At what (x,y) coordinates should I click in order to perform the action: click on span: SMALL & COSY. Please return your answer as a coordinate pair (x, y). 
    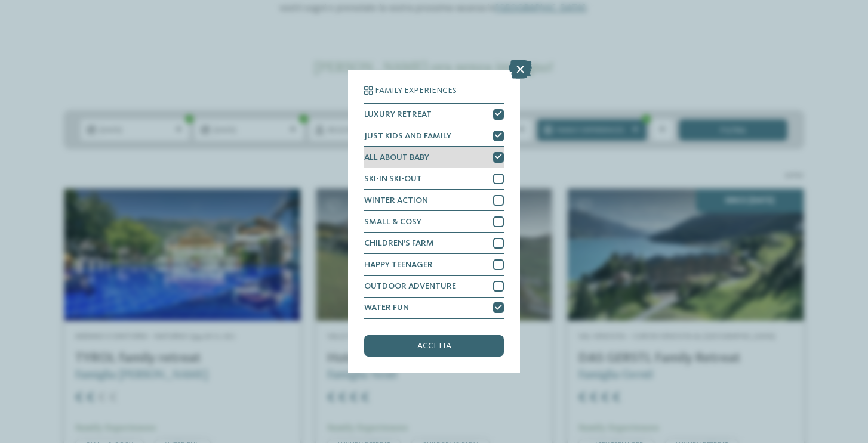
    Looking at the image, I should click on (392, 222).